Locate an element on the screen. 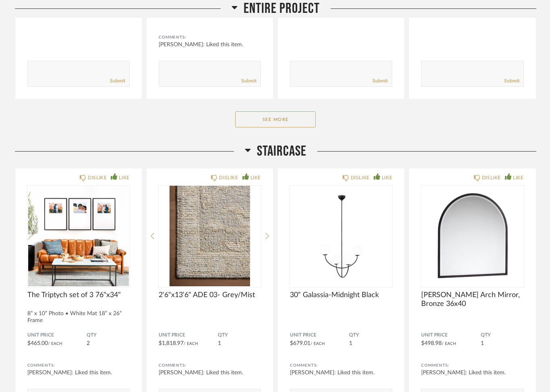 The height and width of the screenshot is (392, 550). span: $465.00 is located at coordinates (38, 343).